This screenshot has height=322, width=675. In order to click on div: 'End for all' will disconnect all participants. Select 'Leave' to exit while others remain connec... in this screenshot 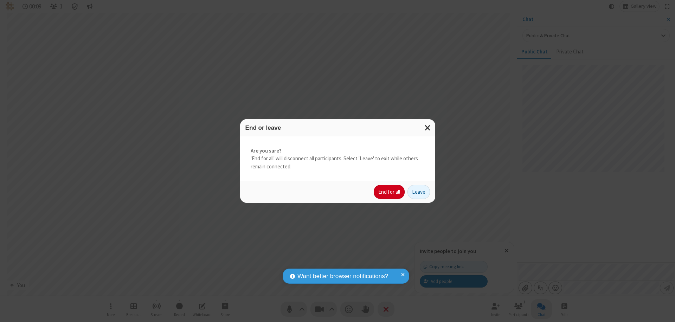, I will do `click(337, 159)`.